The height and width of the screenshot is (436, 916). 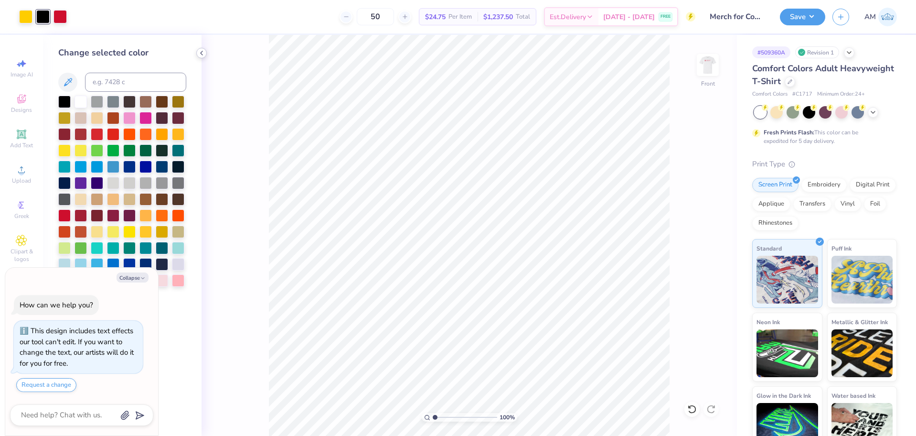 What do you see at coordinates (860, 321) in the screenshot?
I see `span: Metallic & Glitter Ink` at bounding box center [860, 321].